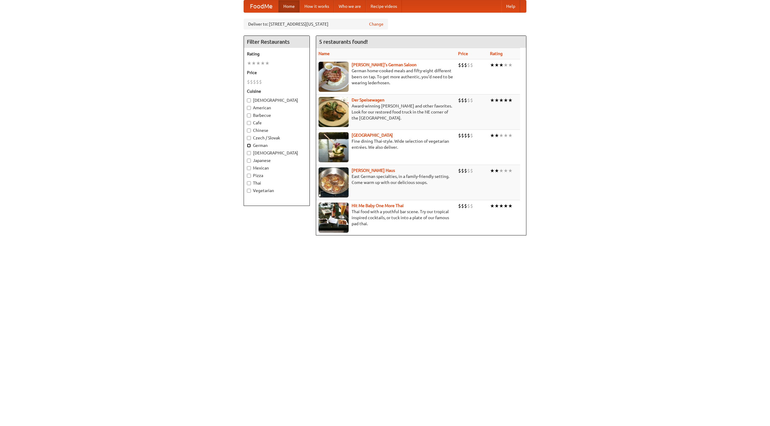 The height and width of the screenshot is (426, 770). I want to click on a: Help, so click(511, 6).